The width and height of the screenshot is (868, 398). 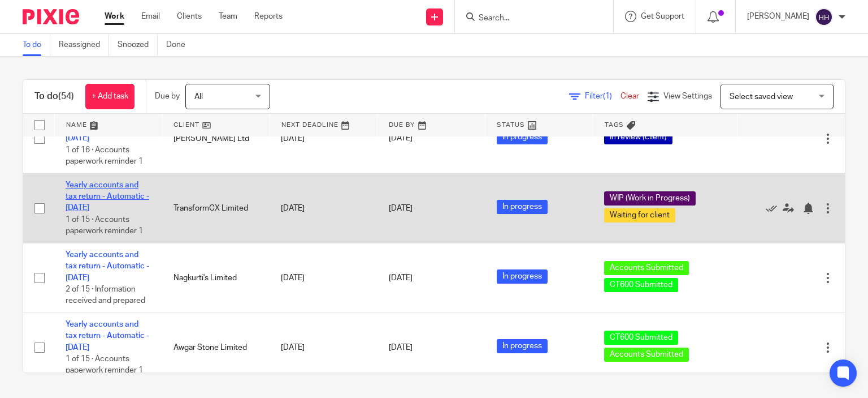 What do you see at coordinates (774, 209) in the screenshot?
I see `a: Mark as done` at bounding box center [774, 209].